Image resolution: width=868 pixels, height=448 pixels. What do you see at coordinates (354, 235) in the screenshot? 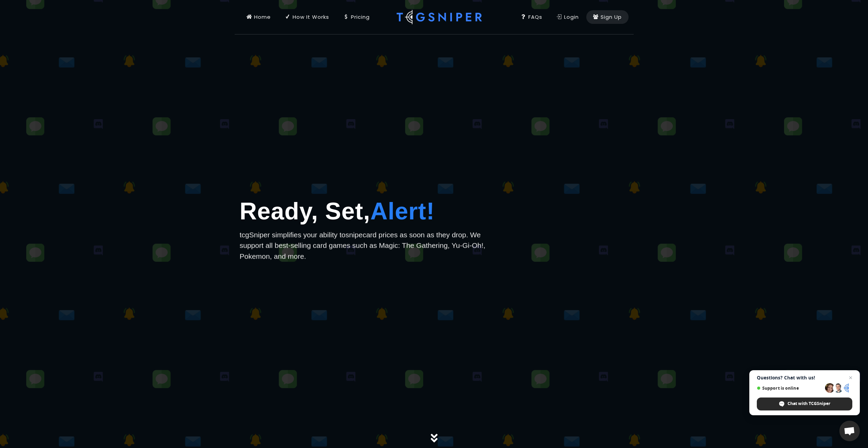
I see `span: snipe` at bounding box center [354, 235].